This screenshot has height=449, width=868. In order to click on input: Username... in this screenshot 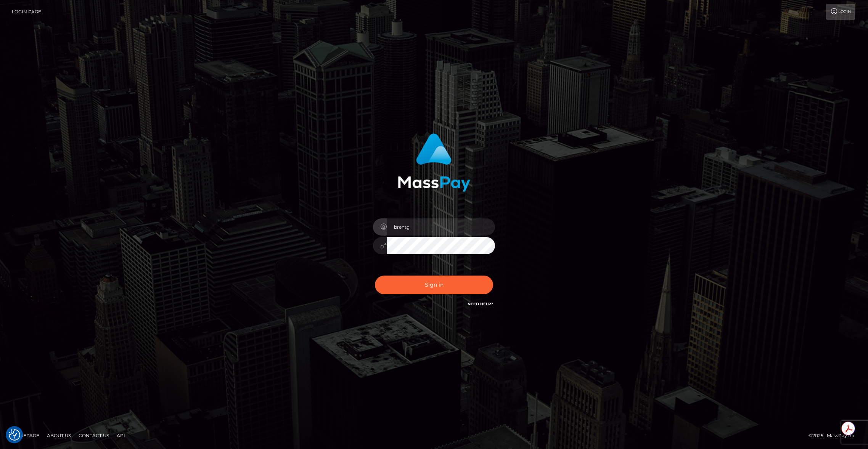, I will do `click(441, 227)`.